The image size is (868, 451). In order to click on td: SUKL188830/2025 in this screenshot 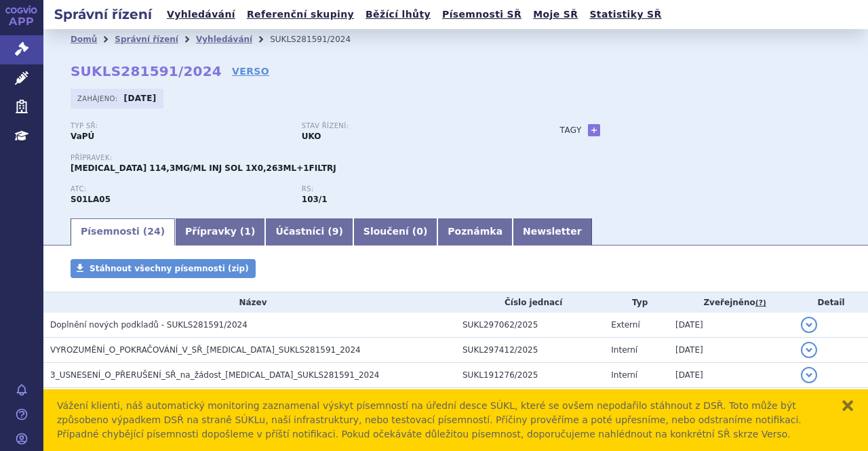, I will do `click(529, 400)`.